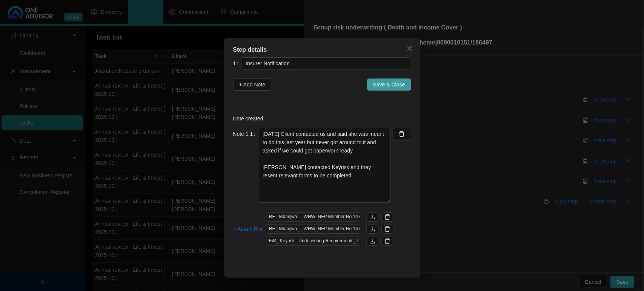 The image size is (644, 291). I want to click on button: + Attach File, so click(248, 229).